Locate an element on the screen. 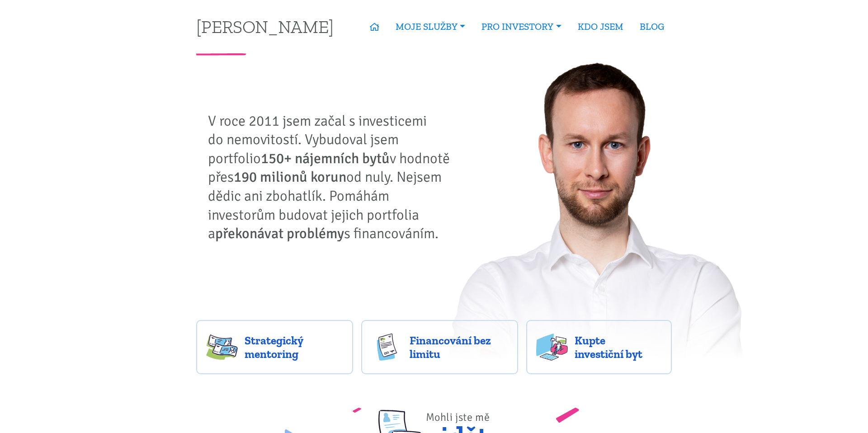  a: Financování bez limitu is located at coordinates (440, 347).